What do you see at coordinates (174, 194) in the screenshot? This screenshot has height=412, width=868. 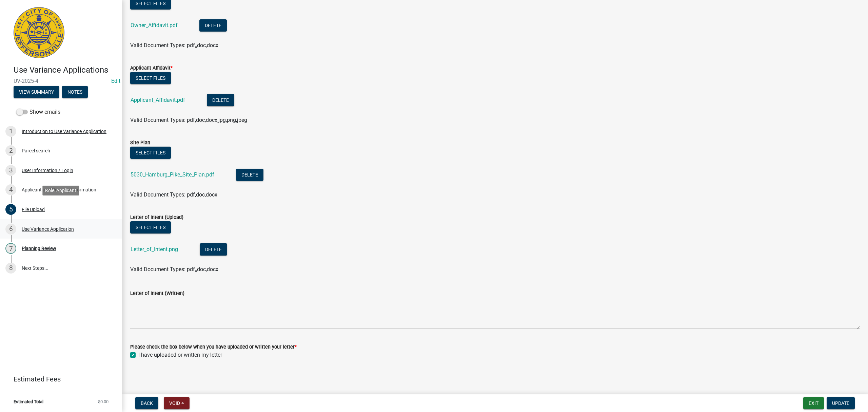 I see `span: Valid Document Types: pdf,doc,docx` at bounding box center [174, 194].